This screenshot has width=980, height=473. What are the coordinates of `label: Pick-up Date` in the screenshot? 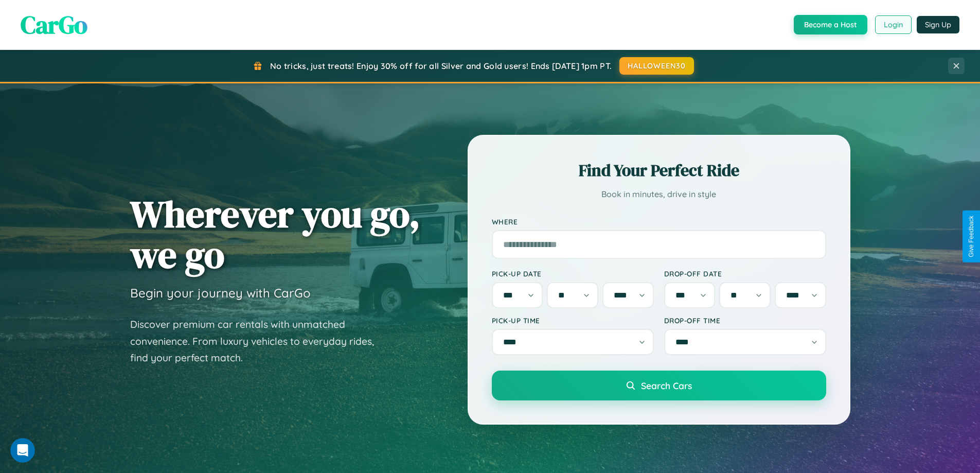 It's located at (572, 273).